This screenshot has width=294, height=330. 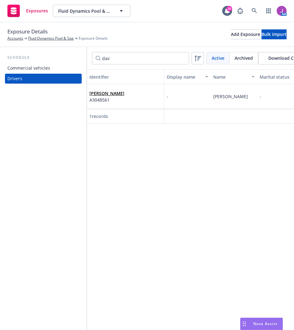 What do you see at coordinates (85, 11) in the screenshot?
I see `span: Fluid Dynamics Pool & Spa` at bounding box center [85, 11].